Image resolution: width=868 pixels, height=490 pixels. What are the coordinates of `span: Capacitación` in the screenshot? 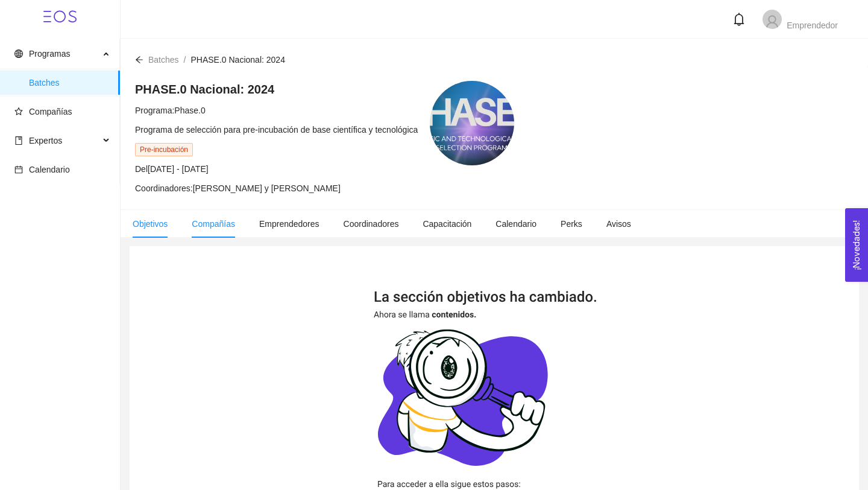 It's located at (447, 224).